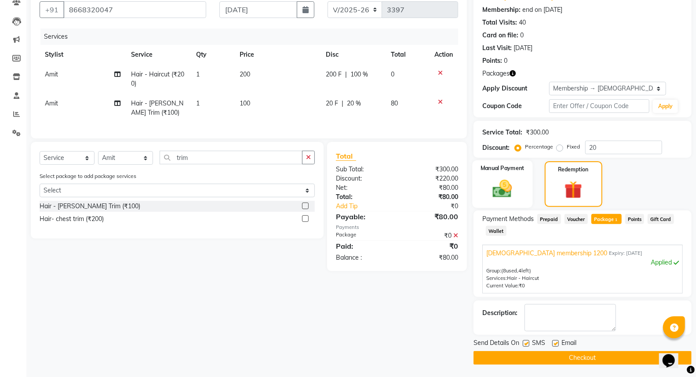  Describe the element at coordinates (497, 48) in the screenshot. I see `div: Last Visit:` at that location.